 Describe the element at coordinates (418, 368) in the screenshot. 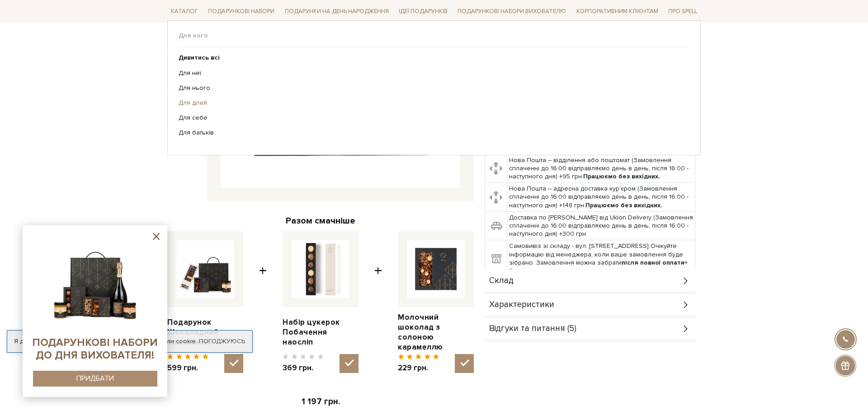

I see `span: 229 грн.` at that location.